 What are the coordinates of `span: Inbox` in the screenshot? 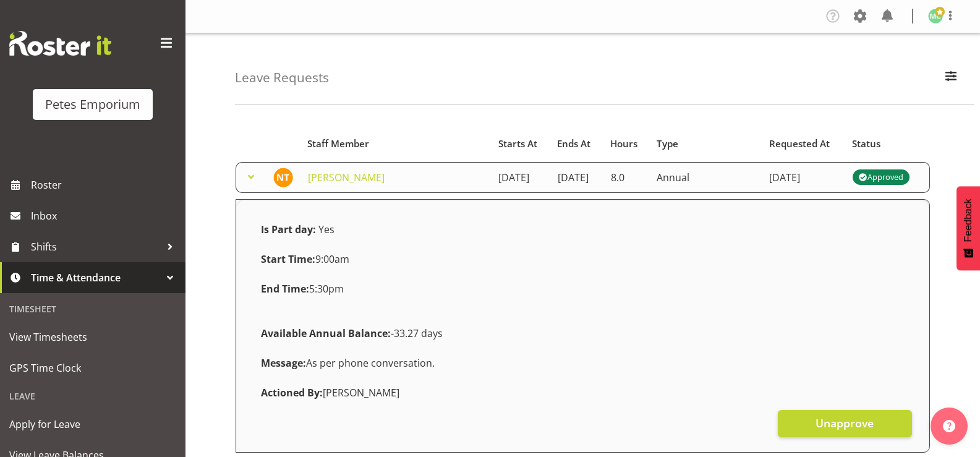 It's located at (105, 216).